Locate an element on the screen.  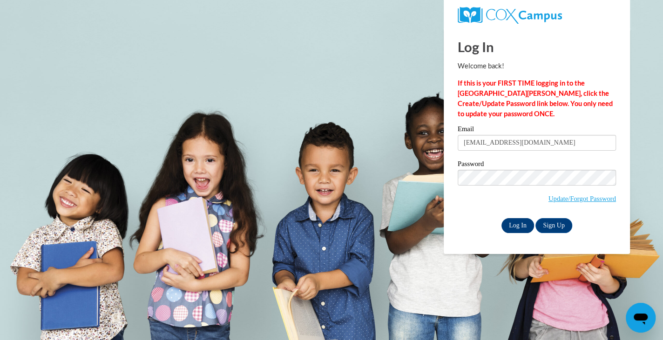
a: COX Campus is located at coordinates (537, 15).